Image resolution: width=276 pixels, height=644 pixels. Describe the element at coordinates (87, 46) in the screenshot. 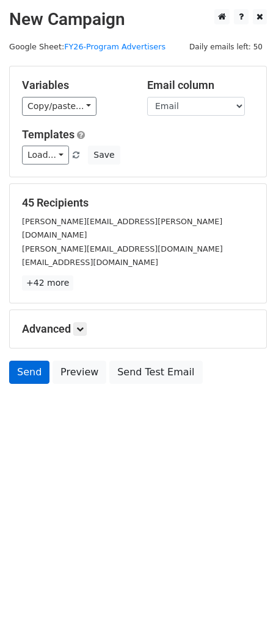

I see `small: Google Sheet:` at that location.